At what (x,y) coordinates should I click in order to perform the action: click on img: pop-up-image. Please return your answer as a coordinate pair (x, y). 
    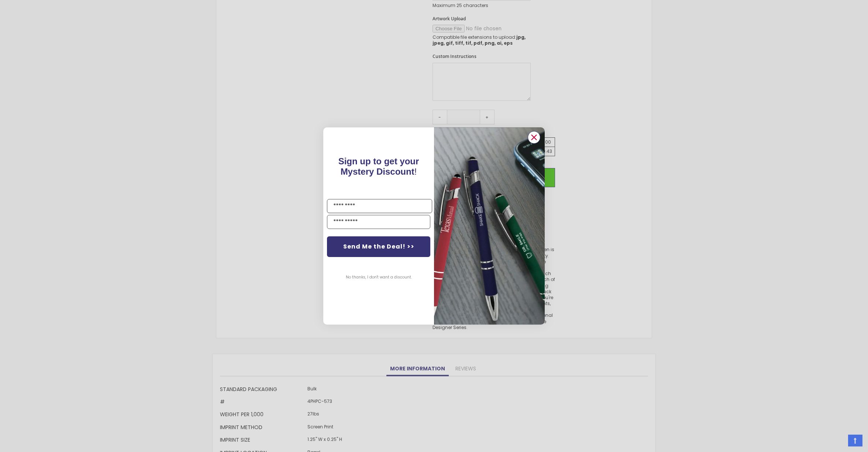
    Looking at the image, I should click on (489, 226).